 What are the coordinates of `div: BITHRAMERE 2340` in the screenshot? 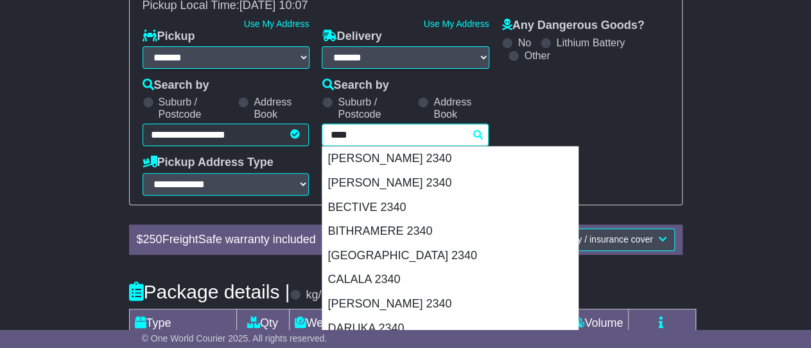 It's located at (450, 231).